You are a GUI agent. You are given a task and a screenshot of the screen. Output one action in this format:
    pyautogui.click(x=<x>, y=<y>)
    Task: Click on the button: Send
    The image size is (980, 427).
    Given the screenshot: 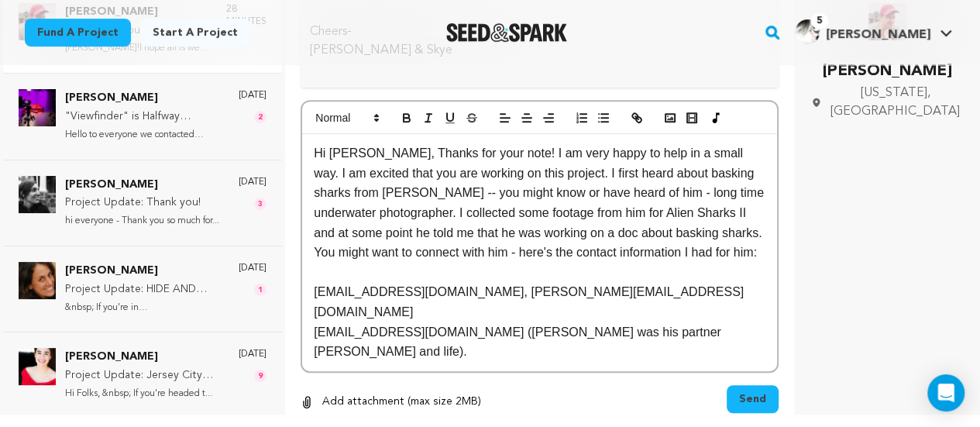 What is the action you would take?
    pyautogui.click(x=753, y=399)
    